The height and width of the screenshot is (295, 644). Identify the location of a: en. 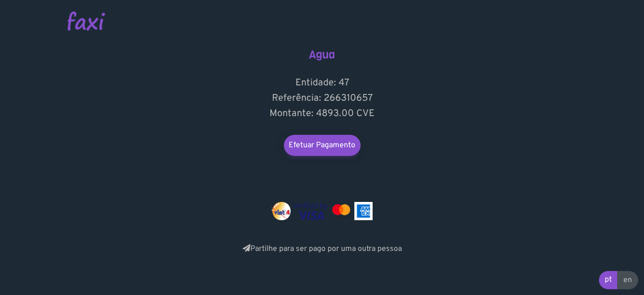
(627, 280).